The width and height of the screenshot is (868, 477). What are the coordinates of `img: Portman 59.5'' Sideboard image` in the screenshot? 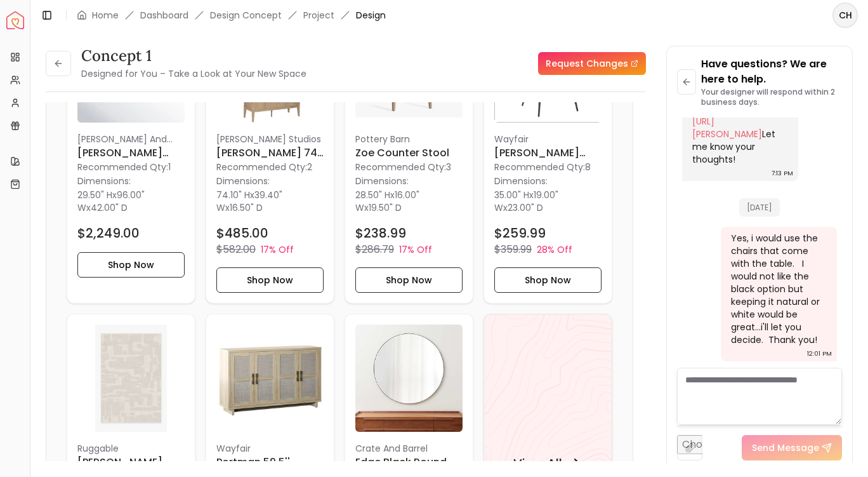 It's located at (270, 378).